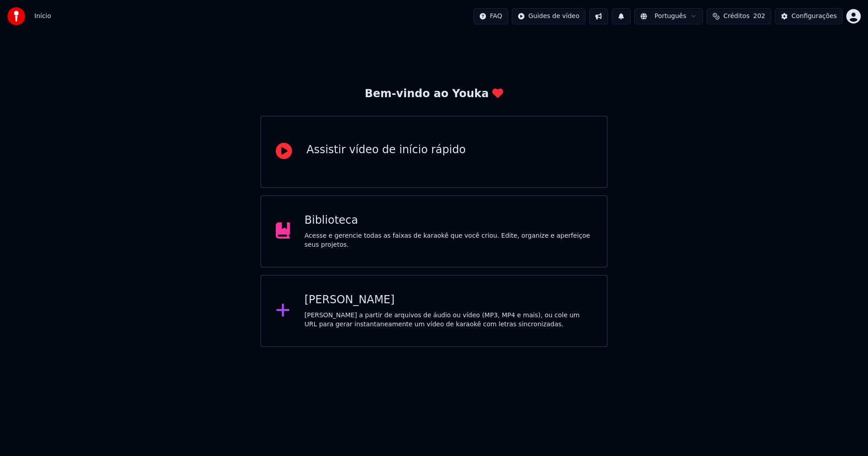  Describe the element at coordinates (491, 16) in the screenshot. I see `button: FAQ` at that location.